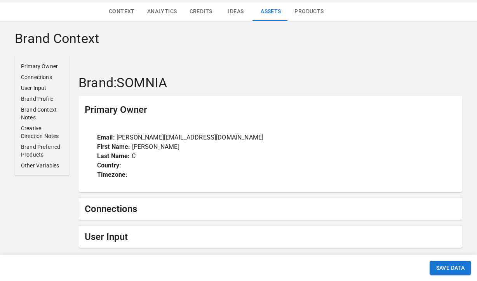  What do you see at coordinates (116, 110) in the screenshot?
I see `h5: Primary Owner` at bounding box center [116, 110].